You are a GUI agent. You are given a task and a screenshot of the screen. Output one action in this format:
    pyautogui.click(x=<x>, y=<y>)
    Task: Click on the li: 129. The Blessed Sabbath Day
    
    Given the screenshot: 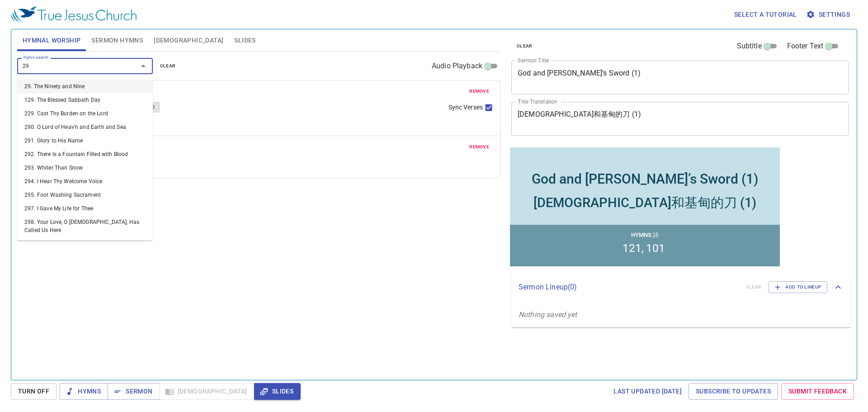 What is the action you would take?
    pyautogui.click(x=85, y=100)
    